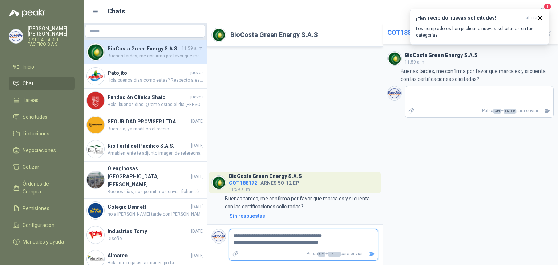 This screenshot has width=558, height=265. What do you see at coordinates (155, 129) in the screenshot?
I see `span: Buen dia, ya modifico el precio` at bounding box center [155, 129].